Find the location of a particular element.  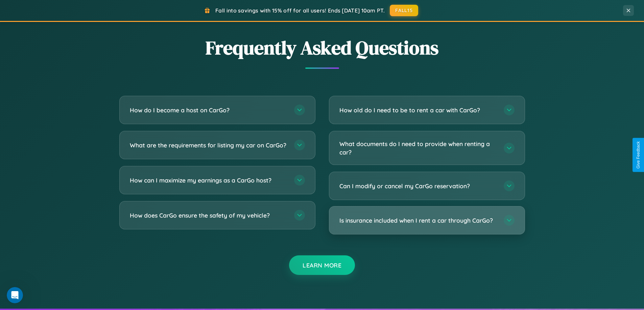

h3: What are the requirements for listing my car on CarGo? is located at coordinates (209, 145).